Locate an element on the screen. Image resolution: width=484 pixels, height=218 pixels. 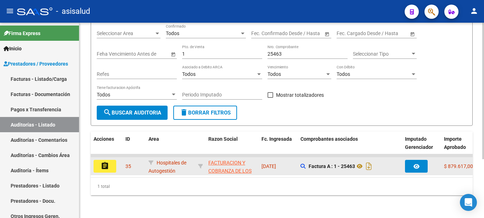
datatable-header-cell: Razon Social is located at coordinates (232, 147).